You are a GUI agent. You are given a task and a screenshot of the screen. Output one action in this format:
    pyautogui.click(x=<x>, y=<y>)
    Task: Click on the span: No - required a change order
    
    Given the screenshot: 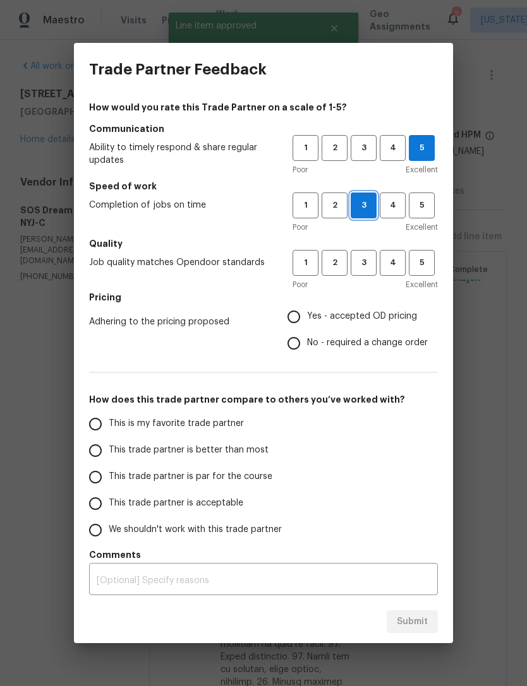 What is the action you would take?
    pyautogui.click(x=367, y=343)
    